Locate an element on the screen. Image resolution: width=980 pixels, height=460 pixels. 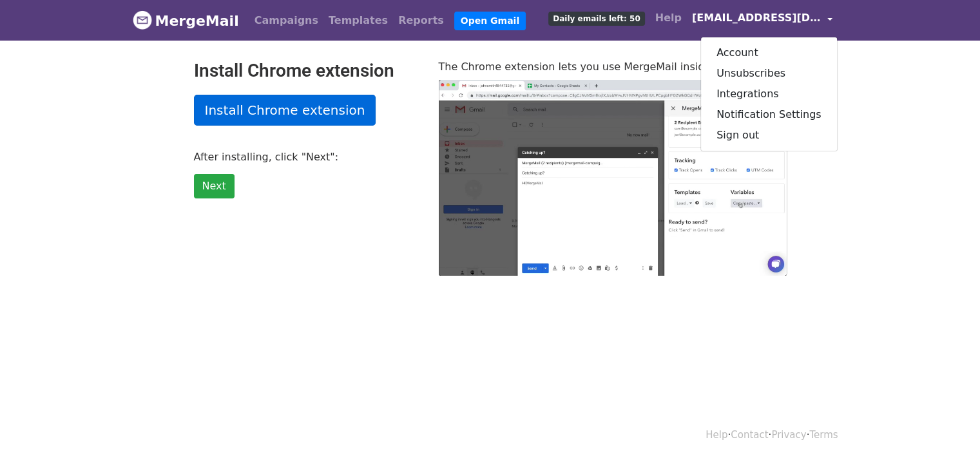
h2: Install Chrome extension is located at coordinates (307, 71).